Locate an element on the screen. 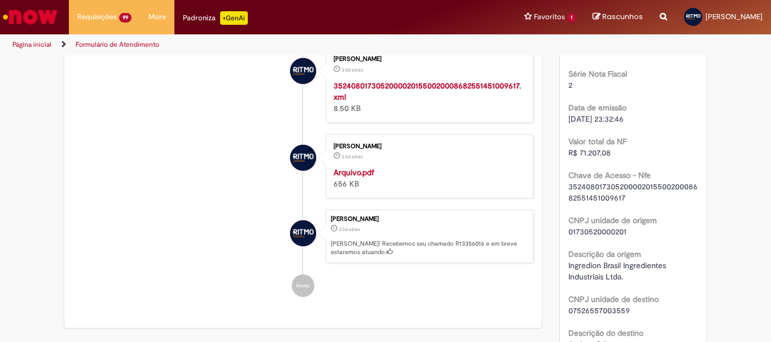 This screenshot has height=342, width=771. span: R$ 71.207,08 is located at coordinates (589, 153).